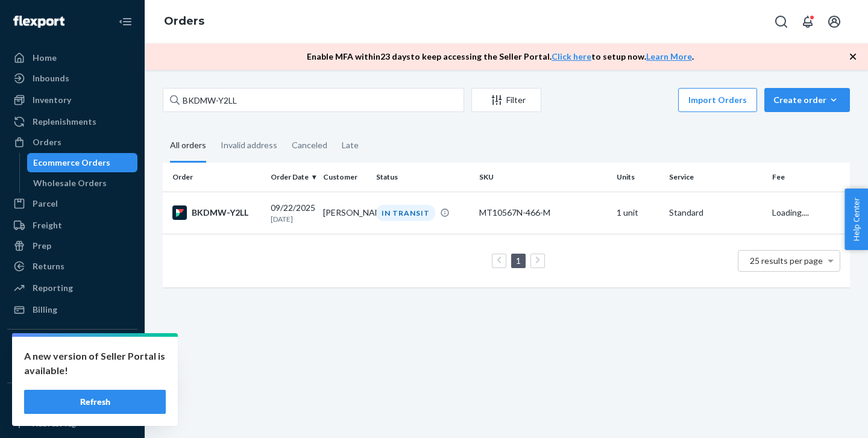 The width and height of the screenshot is (868, 438). Describe the element at coordinates (856, 219) in the screenshot. I see `button: Help Center` at that location.